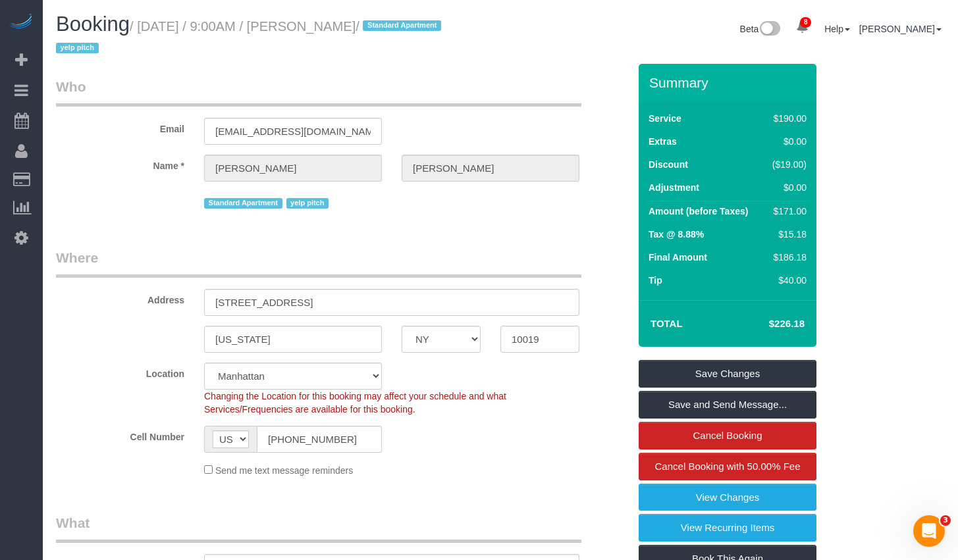 This screenshot has height=560, width=958. What do you see at coordinates (293, 339) in the screenshot?
I see `input: City` at bounding box center [293, 339].